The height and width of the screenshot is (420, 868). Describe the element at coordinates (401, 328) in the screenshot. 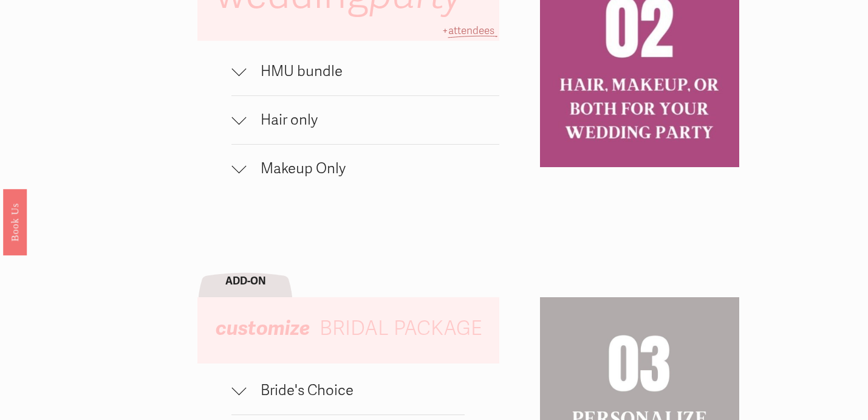

I see `span: BRIDAL PACKAGE` at that location.